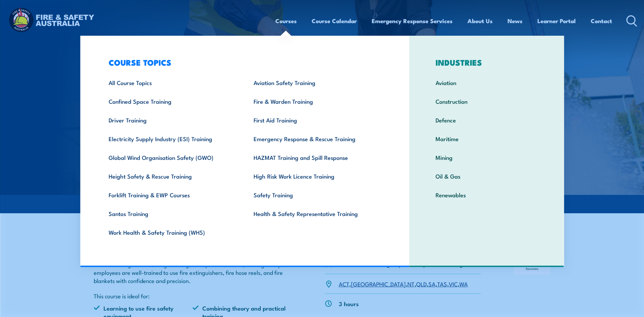 The image size is (644, 317). I want to click on a: HAZMAT Training and Spill Response, so click(315, 157).